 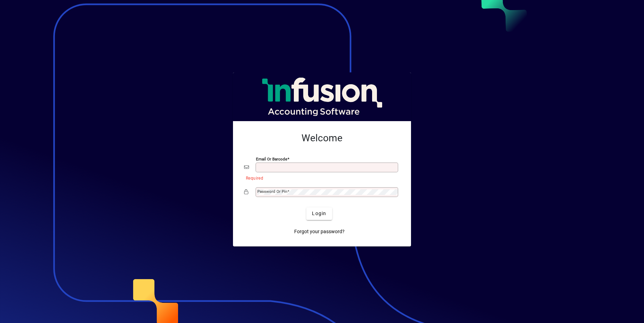 I want to click on mat-label: Password or Pin, so click(x=272, y=191).